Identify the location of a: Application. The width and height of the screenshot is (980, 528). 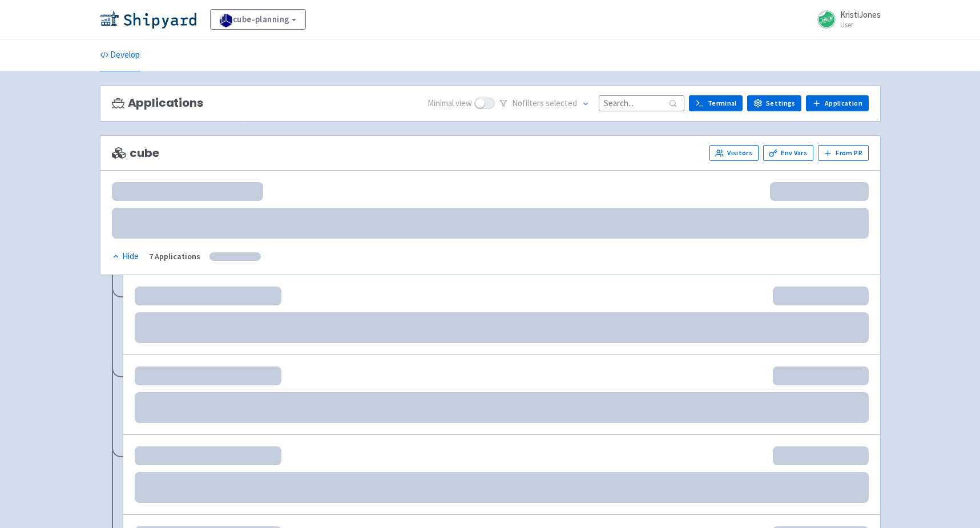
(837, 104).